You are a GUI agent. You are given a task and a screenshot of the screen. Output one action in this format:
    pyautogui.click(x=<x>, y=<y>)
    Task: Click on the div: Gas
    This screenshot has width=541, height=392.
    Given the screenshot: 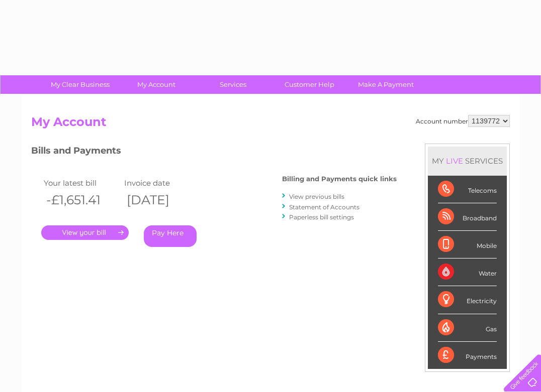 What is the action you would take?
    pyautogui.click(x=467, y=328)
    